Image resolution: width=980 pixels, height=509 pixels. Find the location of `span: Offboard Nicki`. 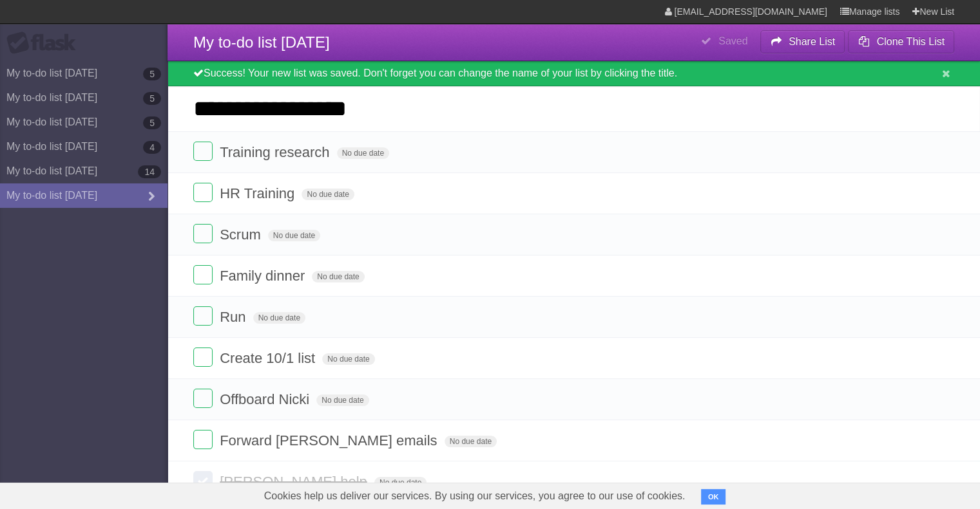

span: Offboard Nicki is located at coordinates (266, 399).